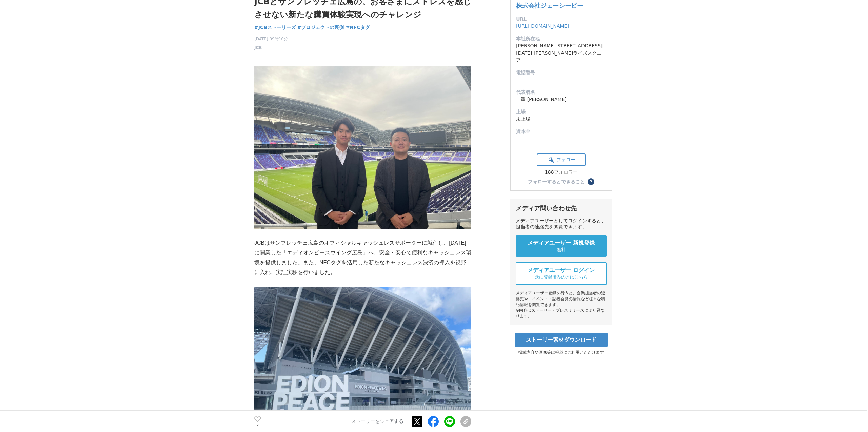 Image resolution: width=868 pixels, height=432 pixels. Describe the element at coordinates (561, 304) in the screenshot. I see `div: メディアユーザー登録を行うと、企業担当者の連絡先や、イベント・記者会見の情報など様々な特記情報を閲覧できます。 ※内容はストーリー・プレスリリースにより異なります。` at that location.